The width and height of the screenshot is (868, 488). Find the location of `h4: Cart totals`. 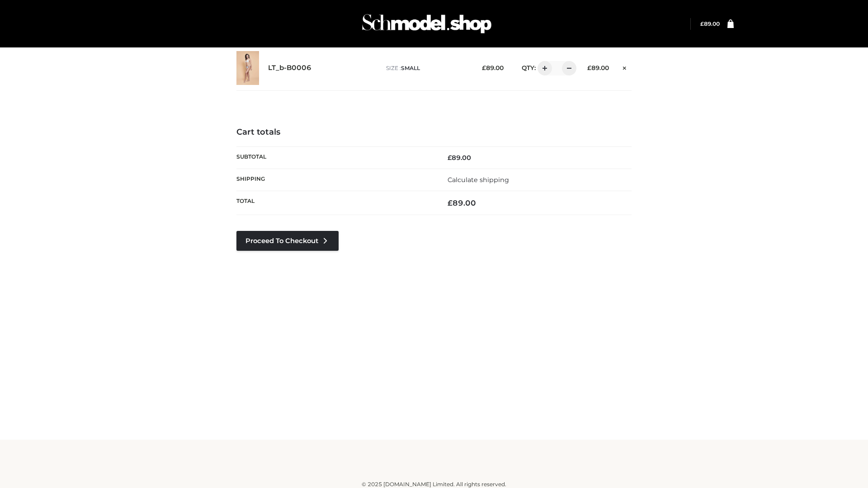

h4: Cart totals is located at coordinates (434, 132).